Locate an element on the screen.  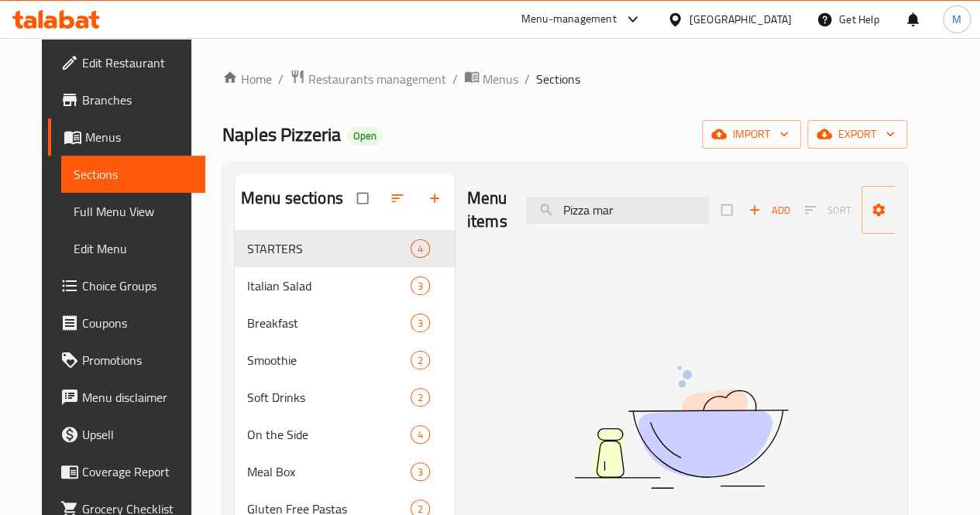
span: Choice Groups is located at coordinates (137, 286).